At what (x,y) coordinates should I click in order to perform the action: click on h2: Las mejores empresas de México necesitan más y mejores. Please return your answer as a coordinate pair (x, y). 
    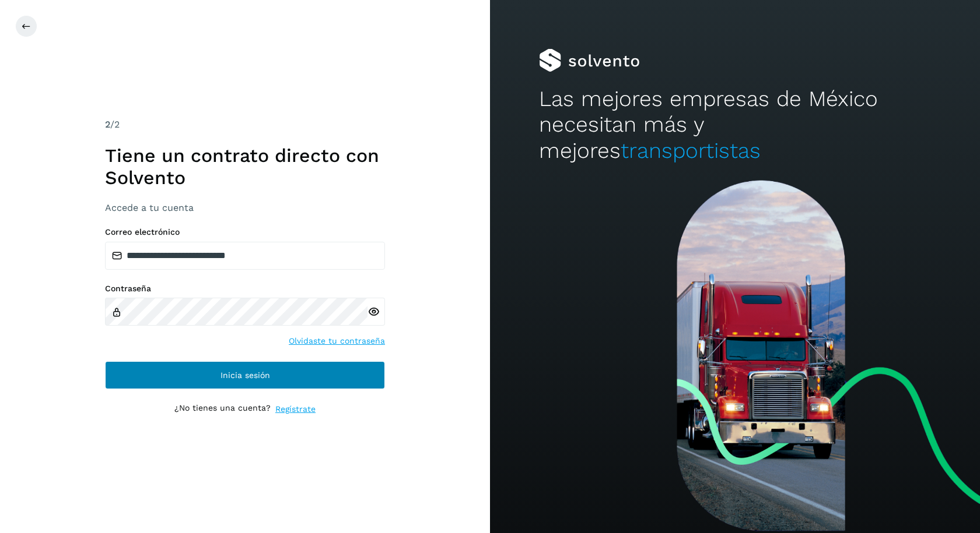
    Looking at the image, I should click on (735, 125).